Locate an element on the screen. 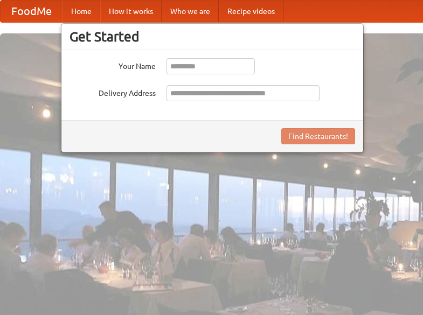 The height and width of the screenshot is (315, 423). label: Delivery Address is located at coordinates (113, 92).